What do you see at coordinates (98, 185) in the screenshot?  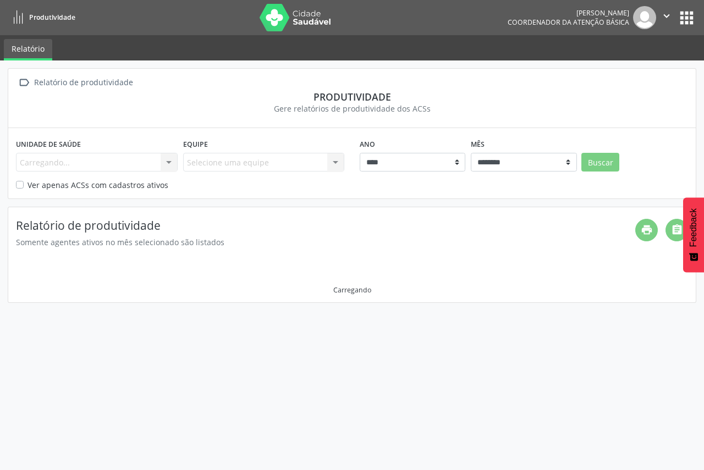 I see `label: Ver apenas ACSs com cadastros ativos` at bounding box center [98, 185].